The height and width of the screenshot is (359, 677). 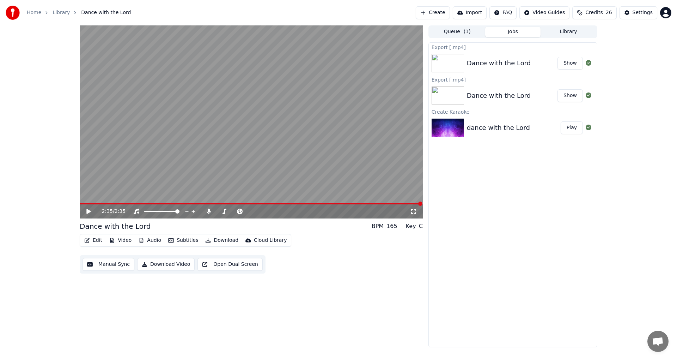 What do you see at coordinates (545, 13) in the screenshot?
I see `button: Video Guides` at bounding box center [545, 13].